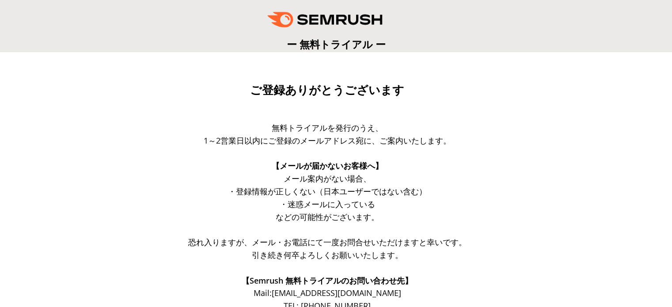  I want to click on span: ー 無料トライアル ー, so click(336, 44).